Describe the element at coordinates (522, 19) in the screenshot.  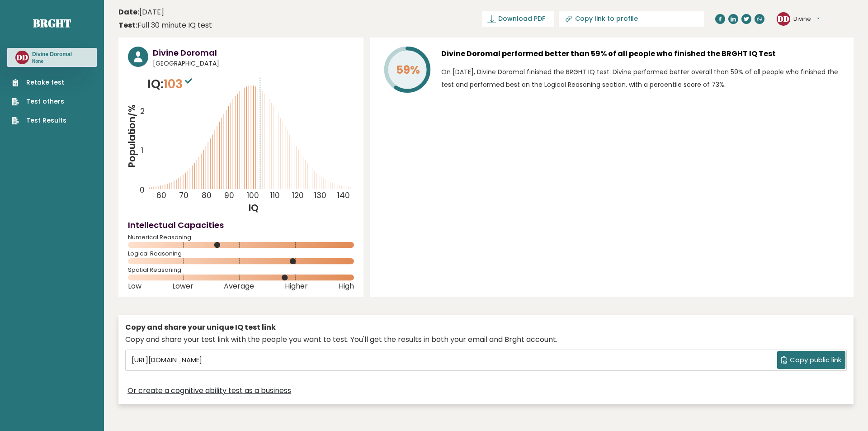
I see `span: Download PDF` at that location.